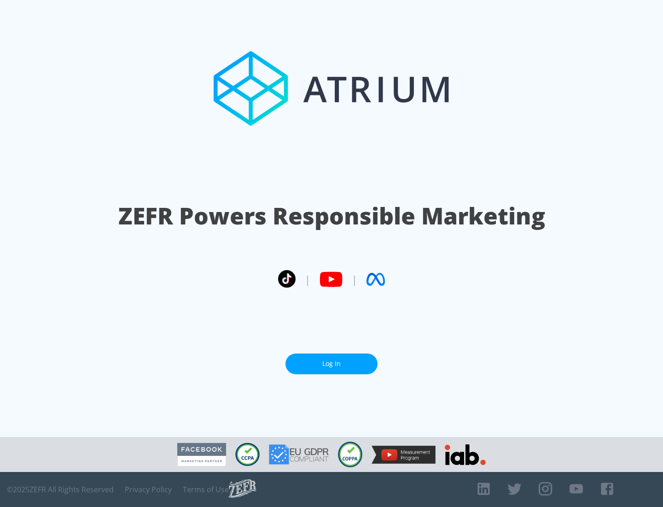 The image size is (663, 507). What do you see at coordinates (465, 454) in the screenshot?
I see `img: IAB` at bounding box center [465, 454].